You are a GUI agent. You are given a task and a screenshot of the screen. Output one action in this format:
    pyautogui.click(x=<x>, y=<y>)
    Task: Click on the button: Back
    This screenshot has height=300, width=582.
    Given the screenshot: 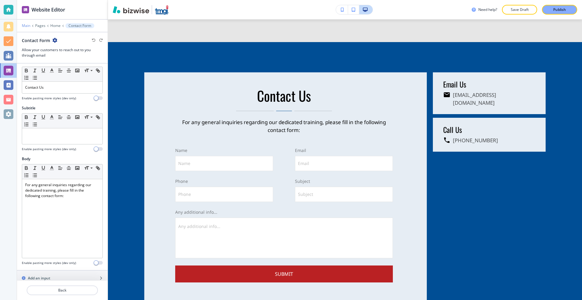 What is the action you would take?
    pyautogui.click(x=62, y=291)
    